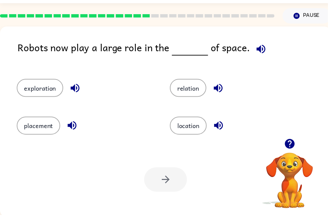  Describe the element at coordinates (190, 89) in the screenshot. I see `button: relation` at that location.